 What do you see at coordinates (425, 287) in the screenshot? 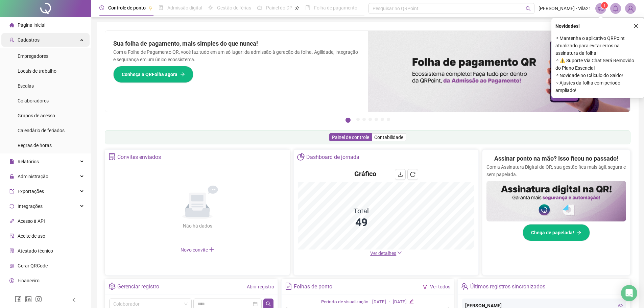
I see `span: filter` at bounding box center [425, 287].